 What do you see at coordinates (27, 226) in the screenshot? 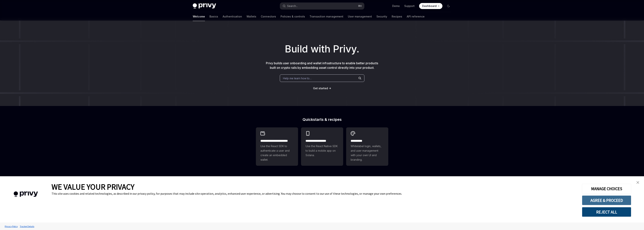
I see `a: Tracker Details` at bounding box center [27, 226].